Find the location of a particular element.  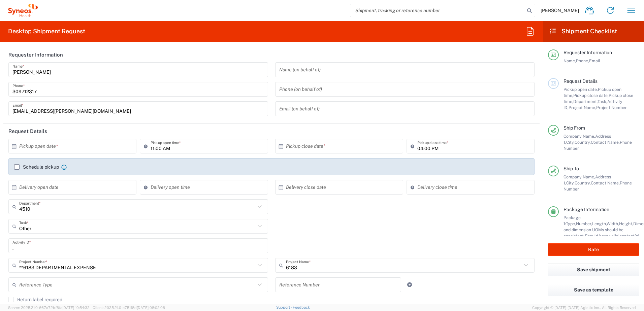

span: Client: 2025.21.0-c751f8d is located at coordinates (129, 308).